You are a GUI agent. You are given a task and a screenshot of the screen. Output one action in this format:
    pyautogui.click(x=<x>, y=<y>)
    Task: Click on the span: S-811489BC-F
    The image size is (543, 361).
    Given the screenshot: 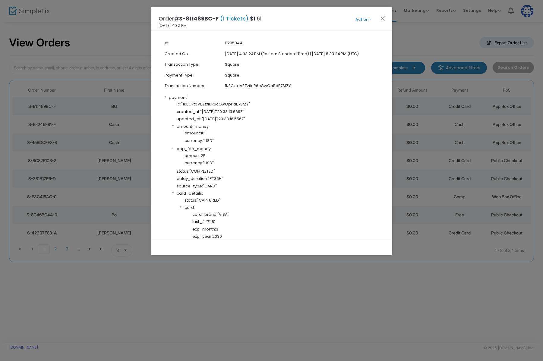 What is the action you would take?
    pyautogui.click(x=199, y=18)
    